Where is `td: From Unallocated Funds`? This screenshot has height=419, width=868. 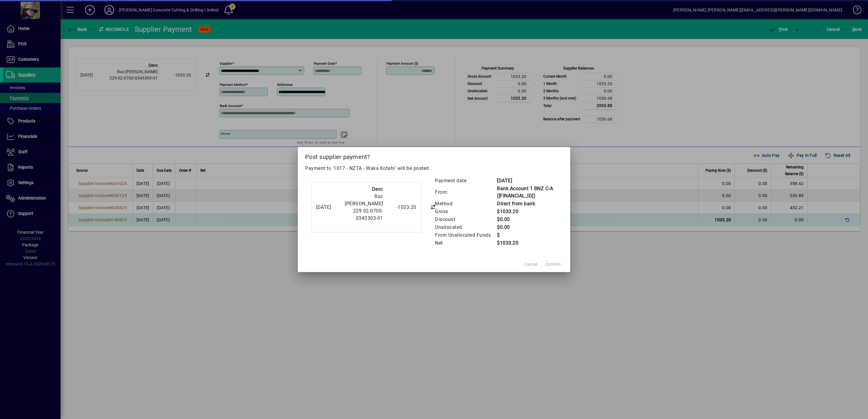
td: From Unallocated Funds is located at coordinates (465, 236).